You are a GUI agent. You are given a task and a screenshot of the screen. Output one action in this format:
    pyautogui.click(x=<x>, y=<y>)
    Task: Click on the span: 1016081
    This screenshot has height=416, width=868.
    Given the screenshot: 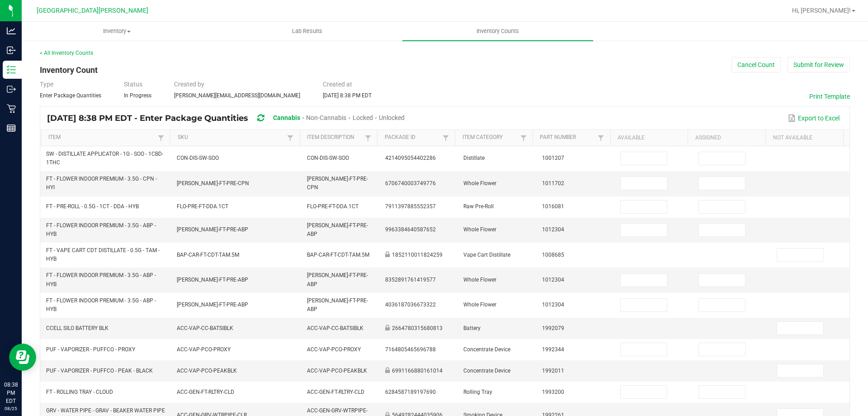 What is the action you would take?
    pyautogui.click(x=553, y=206)
    